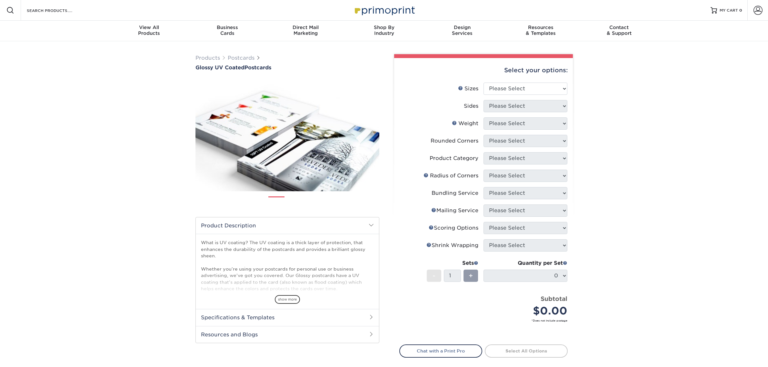 Image resolution: width=768 pixels, height=367 pixels. What do you see at coordinates (441, 351) in the screenshot?
I see `a: Chat with a Print Pro` at bounding box center [441, 351].